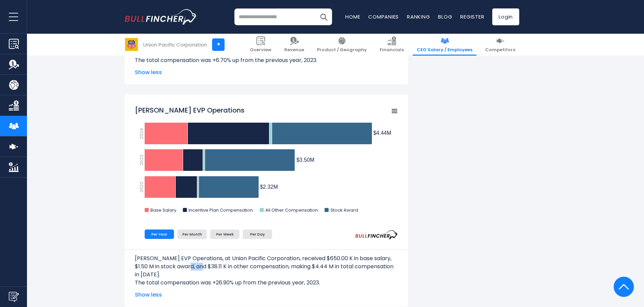  I want to click on button: Search, so click(323, 17).